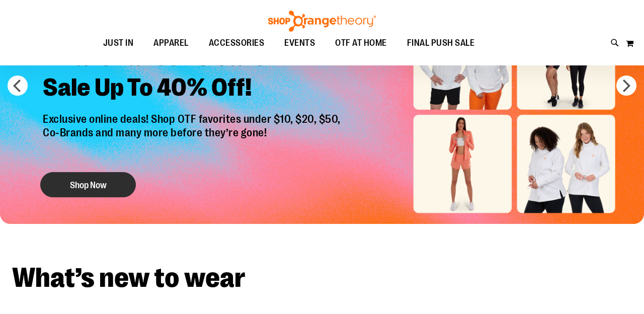  Describe the element at coordinates (193, 118) in the screenshot. I see `a: Final Chance To Save -Sale Up To 40% Off! Exclusive online deals! Shop OTF favorites under $10, $...` at that location.